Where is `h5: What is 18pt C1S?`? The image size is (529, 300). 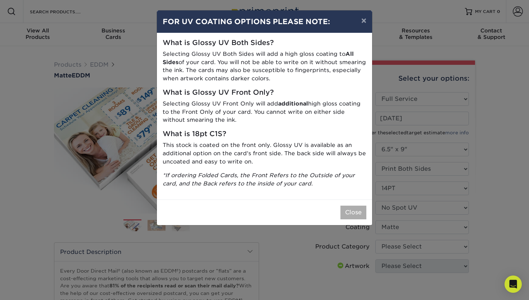 h5: What is 18pt C1S? is located at coordinates (264, 134).